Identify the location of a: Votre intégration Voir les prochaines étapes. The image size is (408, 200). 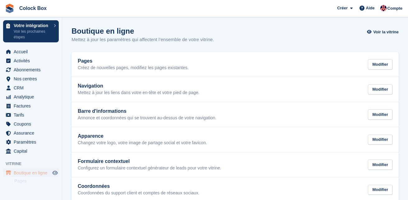
(31, 31).